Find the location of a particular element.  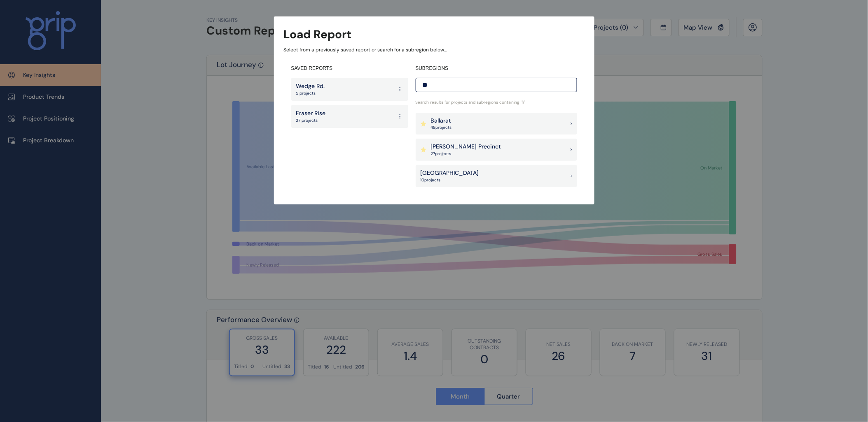

p: 10 project s is located at coordinates (450, 180).